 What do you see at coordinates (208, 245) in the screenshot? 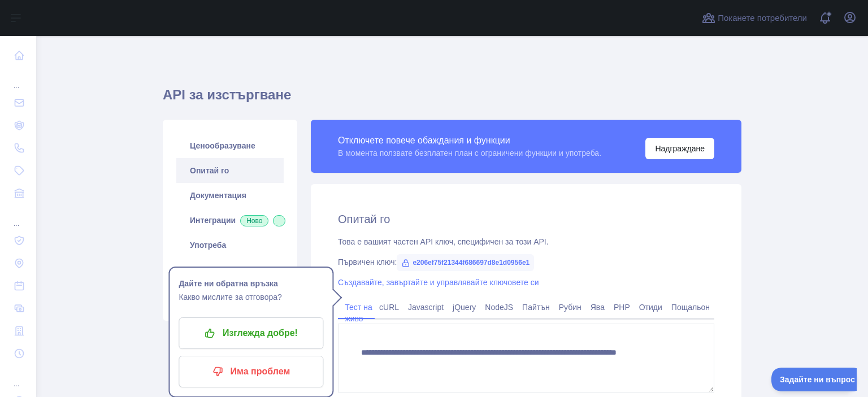
I see `font: Употреба` at bounding box center [208, 245].